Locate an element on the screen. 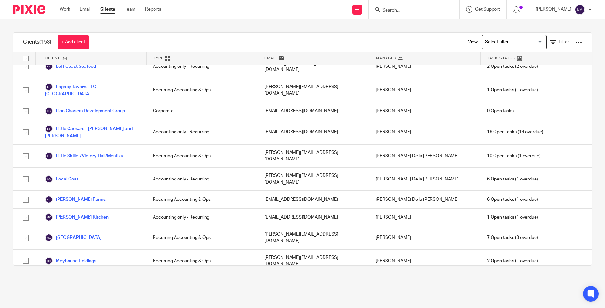  a: + Add client is located at coordinates (73, 42).